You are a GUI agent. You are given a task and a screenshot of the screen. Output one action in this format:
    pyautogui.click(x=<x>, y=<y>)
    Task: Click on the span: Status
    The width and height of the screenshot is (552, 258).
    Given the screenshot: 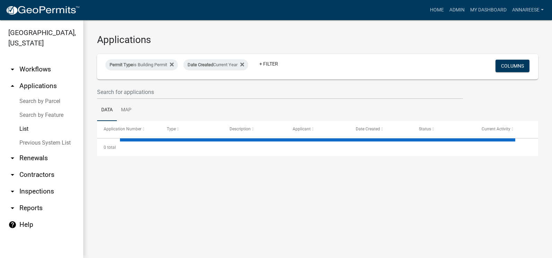 What is the action you would take?
    pyautogui.click(x=425, y=129)
    